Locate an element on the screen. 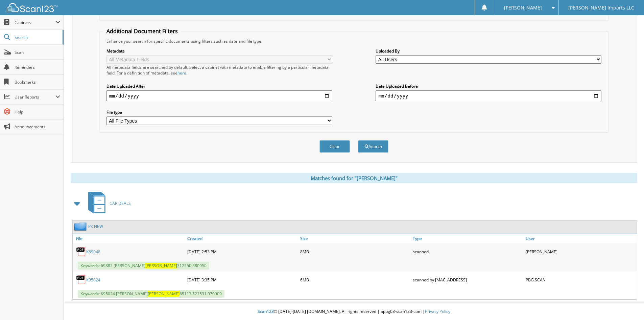 Image resolution: width=644 pixels, height=320 pixels. a: CAR DEALS is located at coordinates (108, 203).